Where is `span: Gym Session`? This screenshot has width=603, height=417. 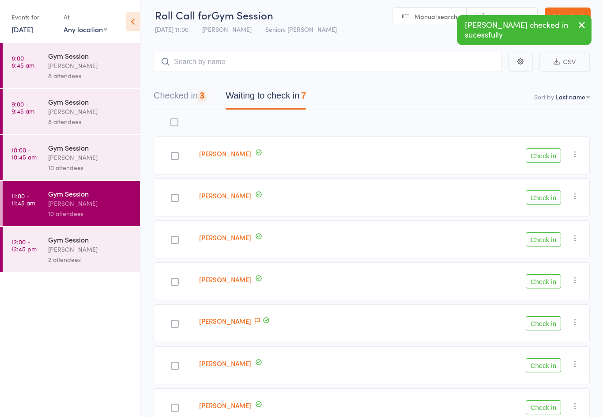 span: Gym Session is located at coordinates (242, 15).